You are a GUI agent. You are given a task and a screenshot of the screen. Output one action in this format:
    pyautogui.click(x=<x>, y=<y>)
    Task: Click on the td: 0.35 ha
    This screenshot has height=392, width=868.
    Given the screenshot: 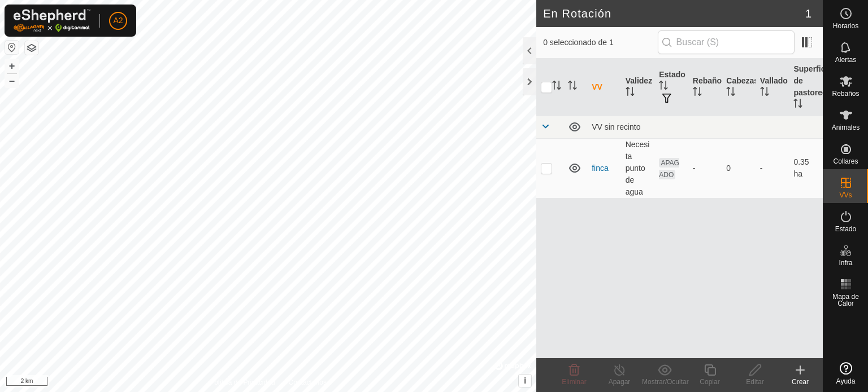 What is the action you would take?
    pyautogui.click(x=805, y=168)
    